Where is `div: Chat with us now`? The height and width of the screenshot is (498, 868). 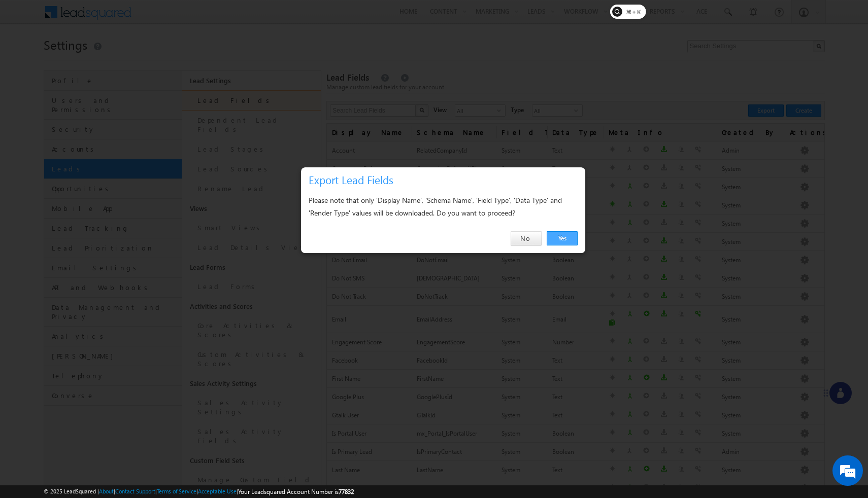 div: Chat with us now is located at coordinates (112, 60).